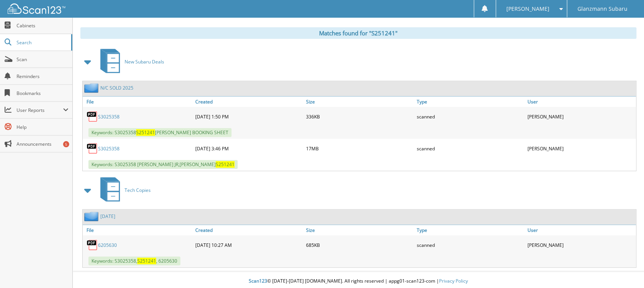  Describe the element at coordinates (134, 260) in the screenshot. I see `span: Keywords: S3025358, , 6205630` at that location.